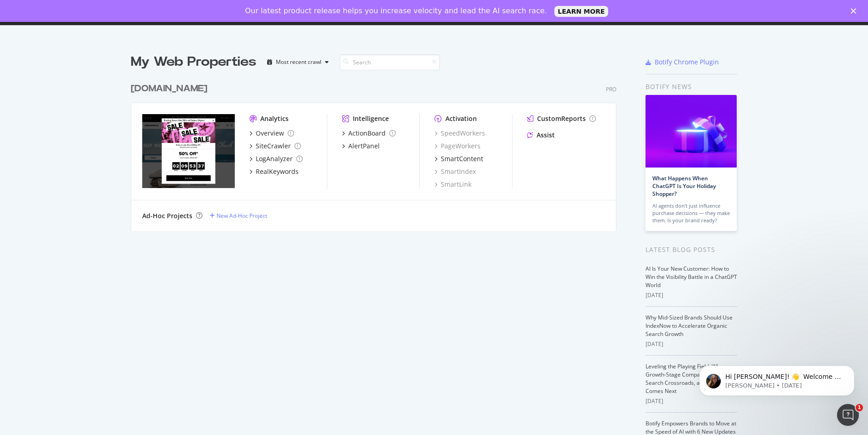  Describe the element at coordinates (274, 159) in the screenshot. I see `div: LogAnalyzer` at that location.